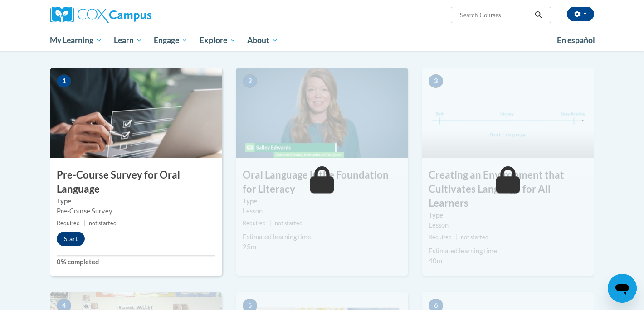  What do you see at coordinates (128, 40) in the screenshot?
I see `span: Learn` at bounding box center [128, 40].